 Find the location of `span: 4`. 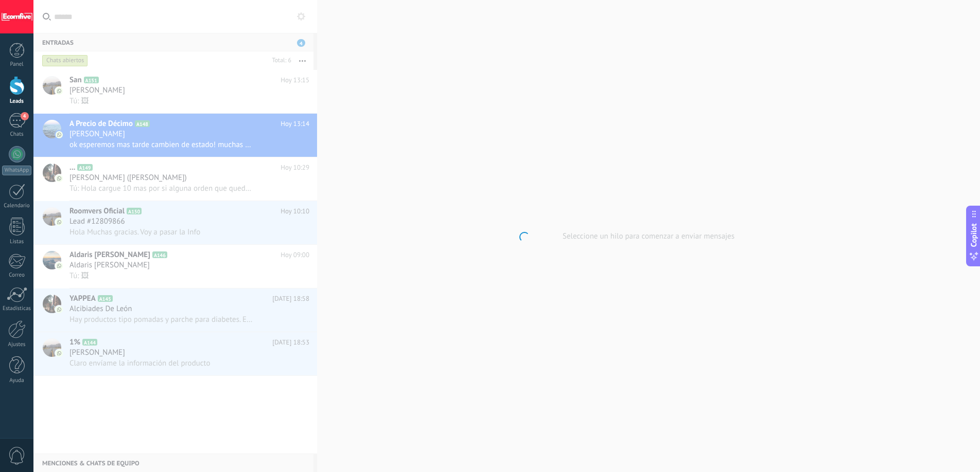

span: 4 is located at coordinates (25, 116).